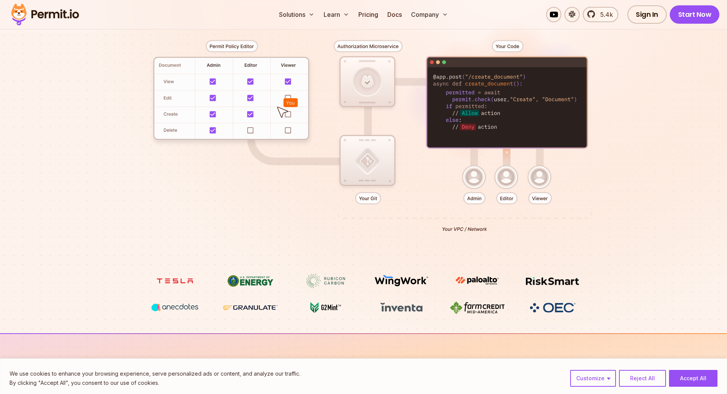 The image size is (727, 394). What do you see at coordinates (593, 378) in the screenshot?
I see `button: Customize` at bounding box center [593, 378].